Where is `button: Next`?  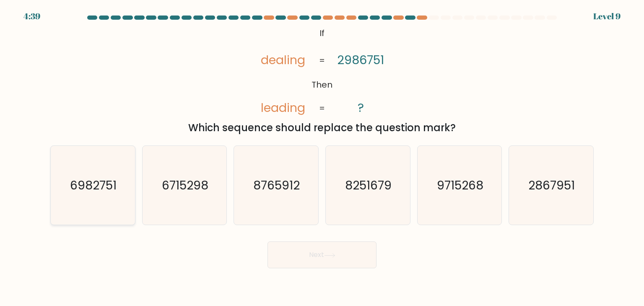 button: Next is located at coordinates (322, 255).